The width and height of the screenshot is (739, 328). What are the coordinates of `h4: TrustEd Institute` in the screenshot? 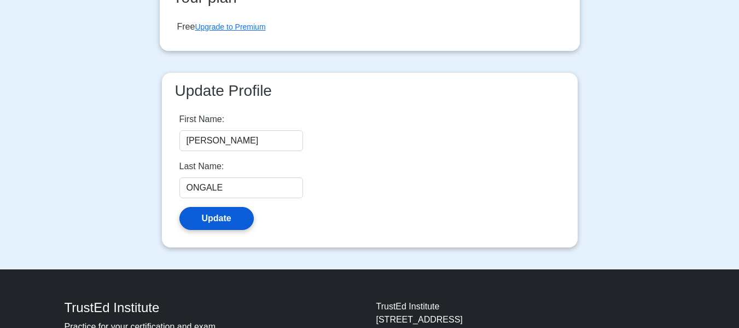 It's located at (214, 308).